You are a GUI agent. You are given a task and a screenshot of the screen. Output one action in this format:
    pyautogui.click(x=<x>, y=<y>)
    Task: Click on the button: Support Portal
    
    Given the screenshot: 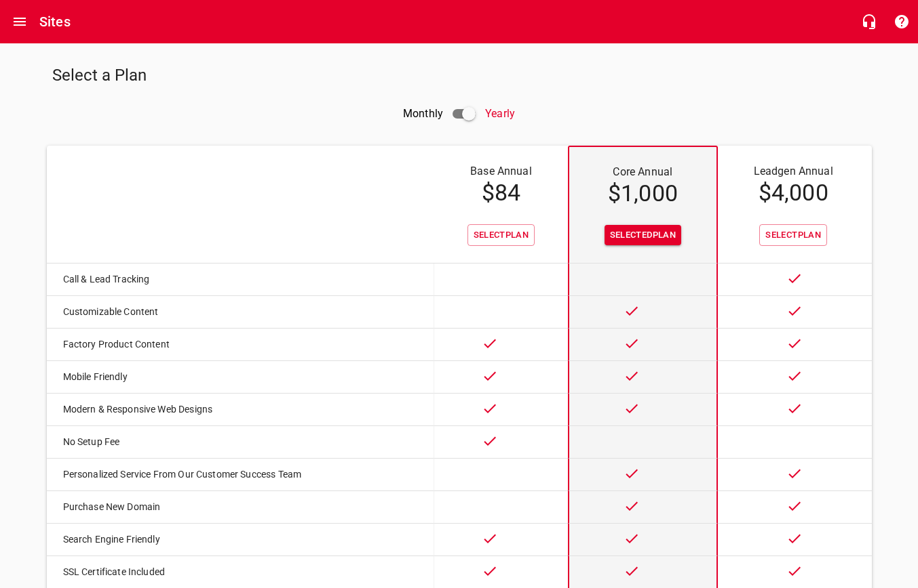 What is the action you would take?
    pyautogui.click(x=901, y=21)
    